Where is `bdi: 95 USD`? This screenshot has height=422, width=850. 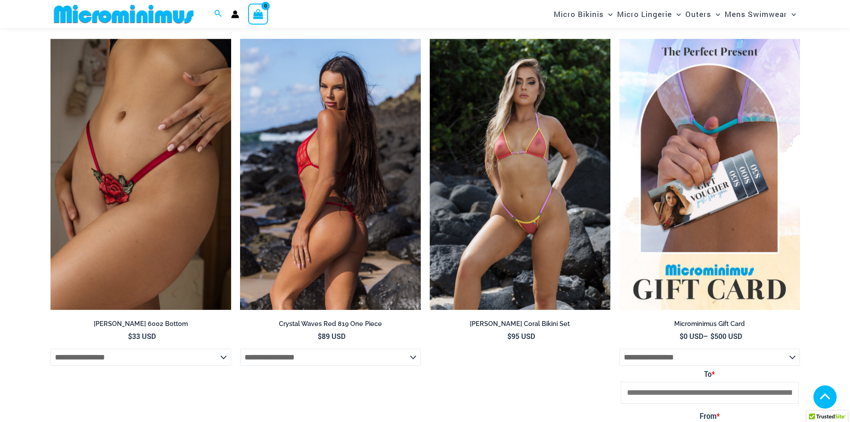 bdi: 95 USD is located at coordinates (521, 336).